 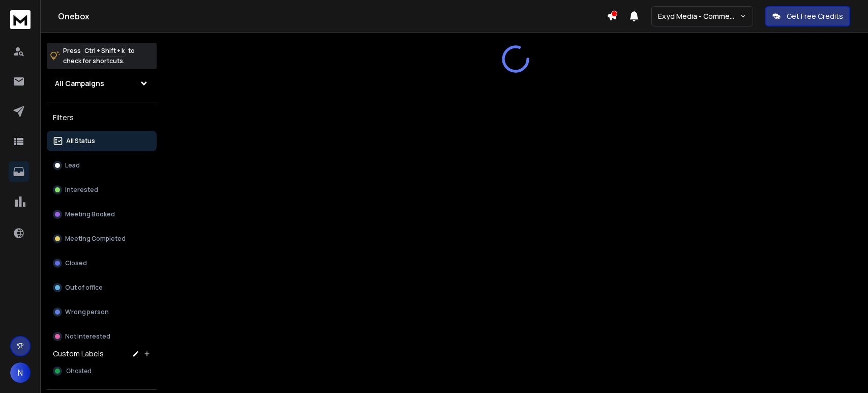 I want to click on p: Interested, so click(x=81, y=190).